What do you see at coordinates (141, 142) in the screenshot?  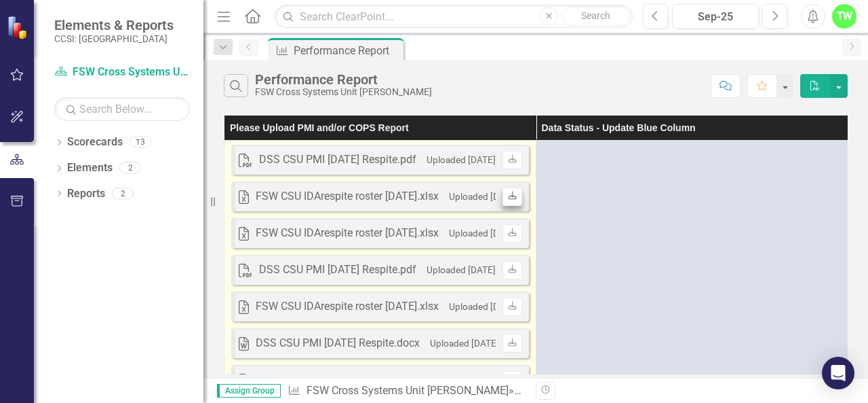 I see `div: 13` at bounding box center [141, 142].